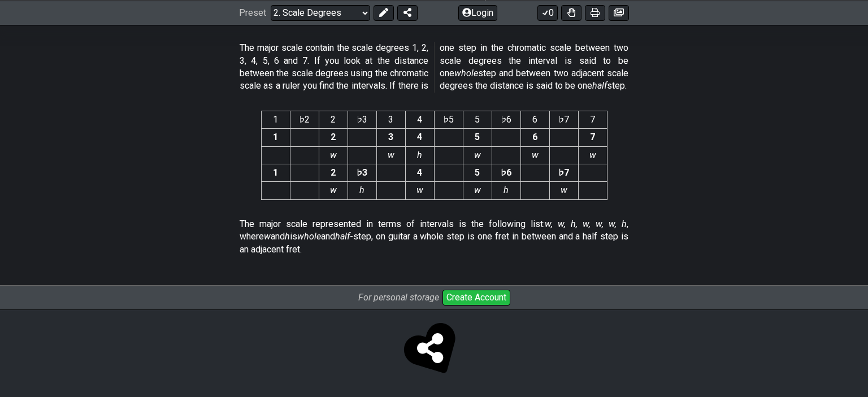  What do you see at coordinates (419, 119) in the screenshot?
I see `th: 4` at bounding box center [419, 119].